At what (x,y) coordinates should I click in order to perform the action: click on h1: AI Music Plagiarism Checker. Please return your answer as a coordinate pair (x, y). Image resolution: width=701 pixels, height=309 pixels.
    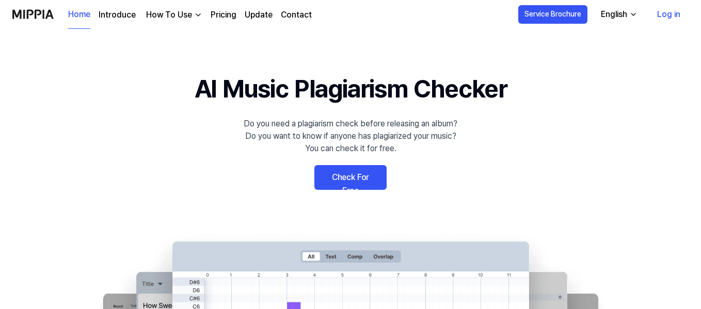
    Looking at the image, I should click on (350, 89).